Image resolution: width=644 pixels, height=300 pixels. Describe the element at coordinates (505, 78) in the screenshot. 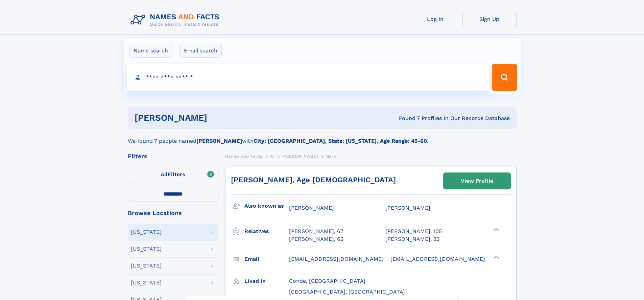

I see `button: Search Button` at that location.